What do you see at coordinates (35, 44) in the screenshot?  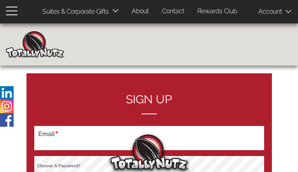 I see `img: Home` at bounding box center [35, 44].